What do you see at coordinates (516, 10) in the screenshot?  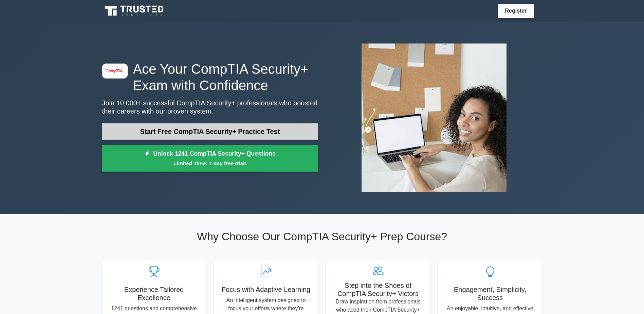 I see `a: Register` at bounding box center [516, 10].